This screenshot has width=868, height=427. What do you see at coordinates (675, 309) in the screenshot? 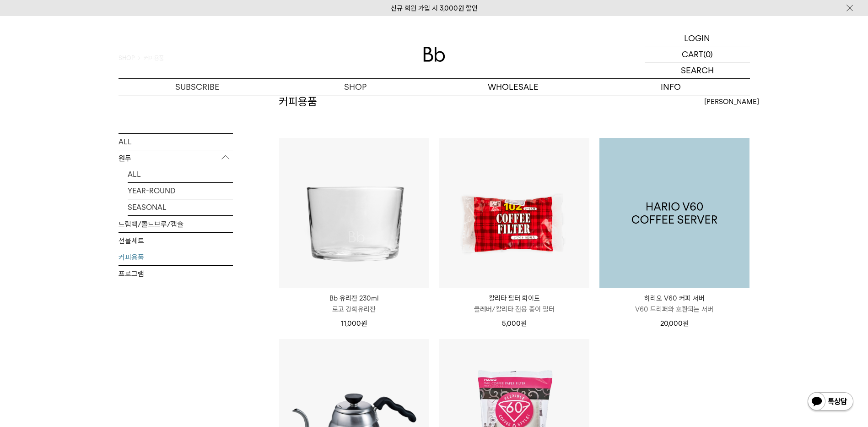
I see `p: V60 드리퍼와 호환되는 서버` at bounding box center [675, 309].